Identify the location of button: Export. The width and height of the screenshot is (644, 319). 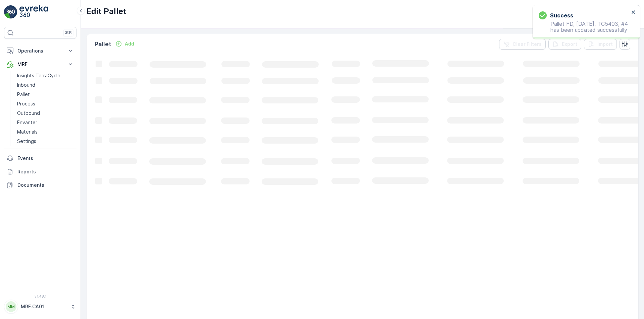
(565, 44).